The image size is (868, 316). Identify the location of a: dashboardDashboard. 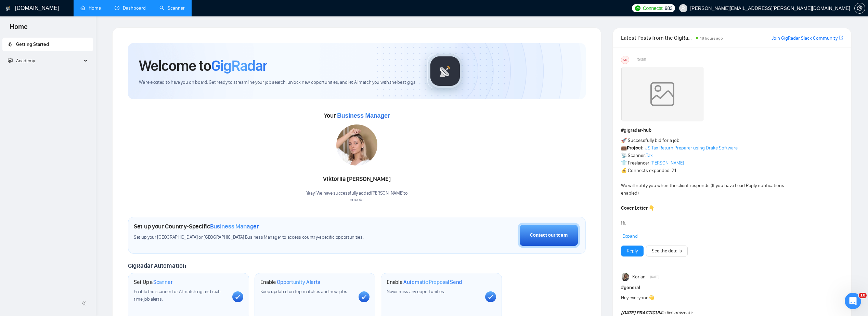
(130, 8).